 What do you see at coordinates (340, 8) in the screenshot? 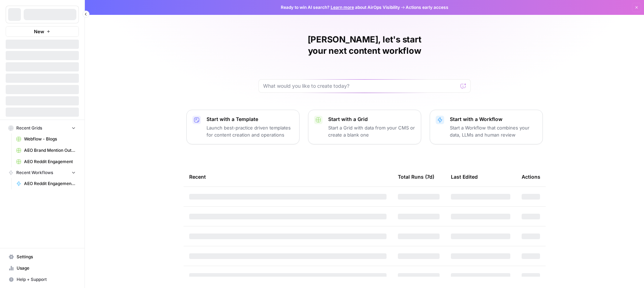
I see `span: Ready to win AI search? about AirOps Visibility` at bounding box center [340, 8].